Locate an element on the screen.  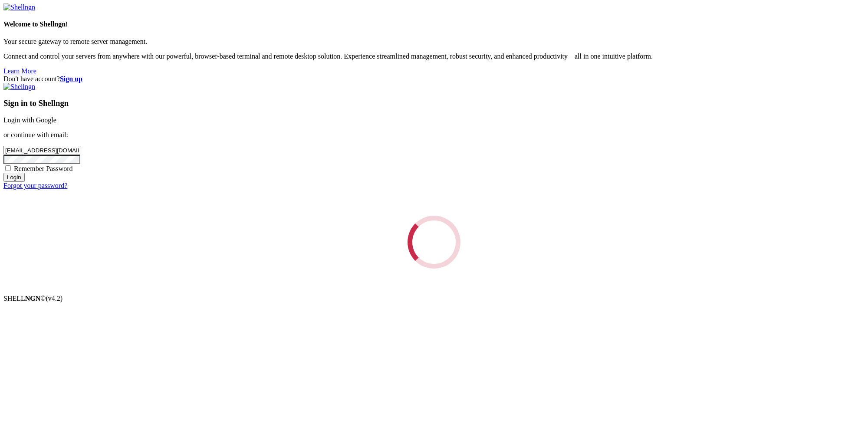
span: 4.2.0 is located at coordinates (54, 298).